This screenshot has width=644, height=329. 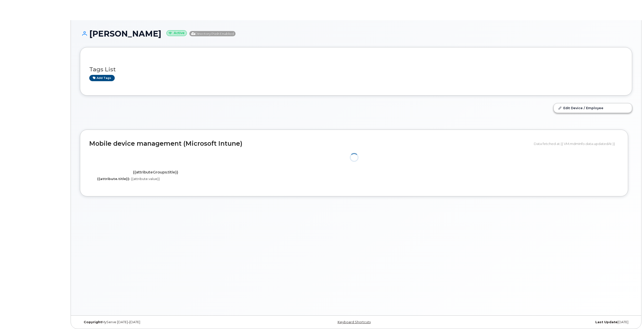 I want to click on a: Edit Device / Employee, so click(x=593, y=108).